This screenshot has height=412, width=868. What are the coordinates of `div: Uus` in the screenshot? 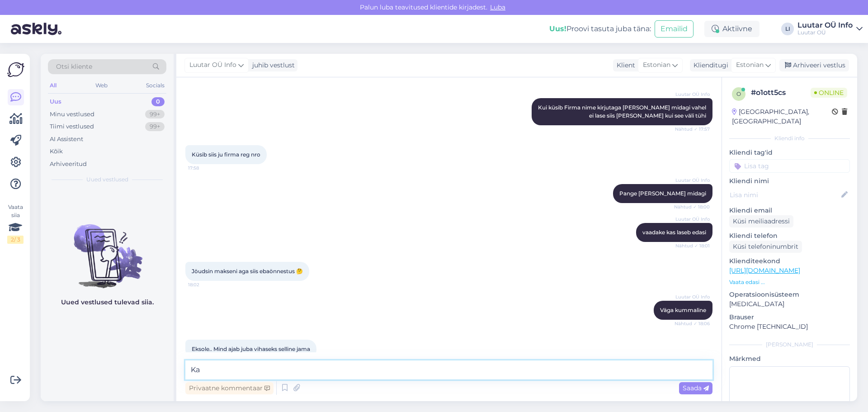 It's located at (56, 102).